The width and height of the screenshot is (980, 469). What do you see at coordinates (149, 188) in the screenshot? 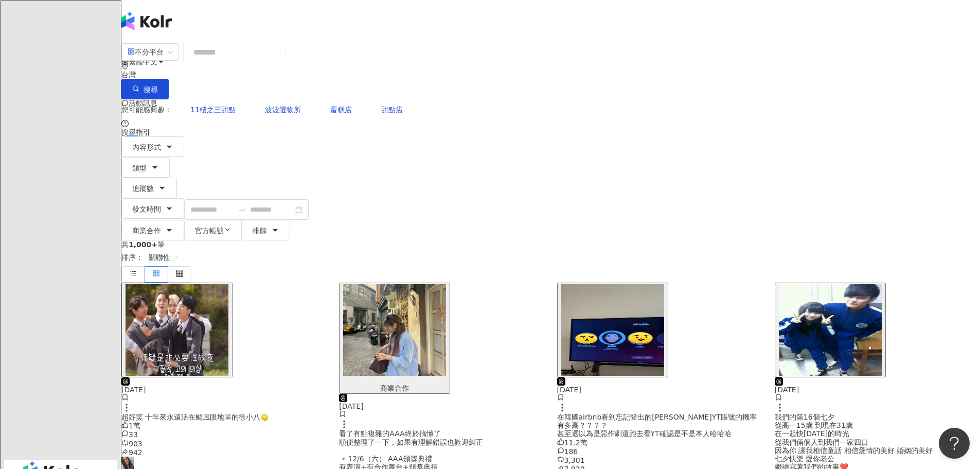
I see `button: 追蹤數` at bounding box center [149, 188].